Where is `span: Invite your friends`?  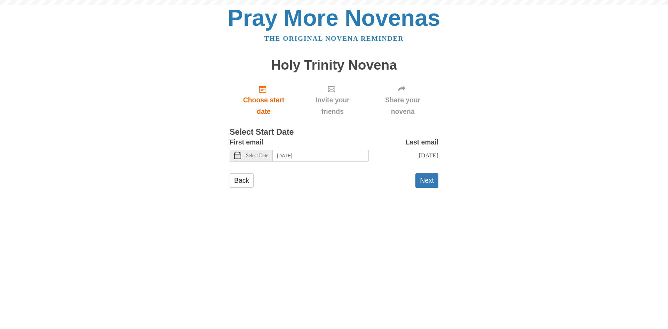
span: Invite your friends is located at coordinates (332, 106).